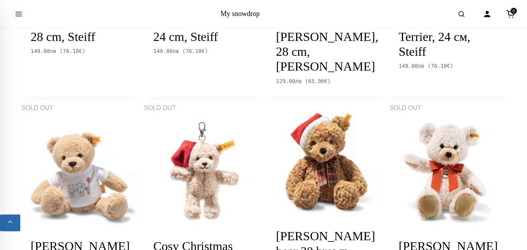 This screenshot has width=527, height=250. I want to click on a: Cart, so click(511, 14).